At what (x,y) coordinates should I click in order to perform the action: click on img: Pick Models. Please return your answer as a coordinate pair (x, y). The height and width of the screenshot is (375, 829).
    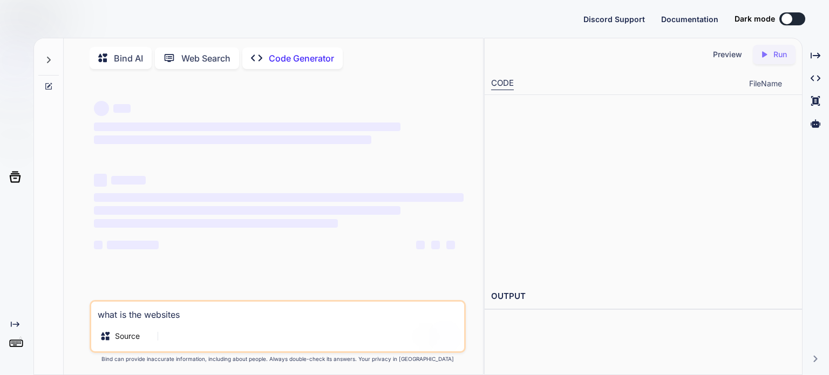
    Looking at the image, I should click on (147, 336).